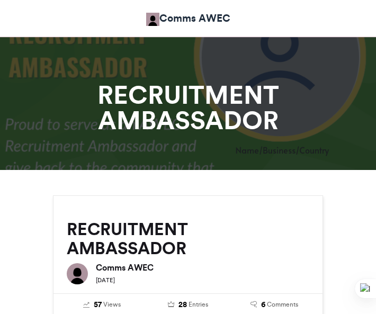 This screenshot has width=376, height=314. What do you see at coordinates (97, 305) in the screenshot?
I see `span: 57` at bounding box center [97, 305].